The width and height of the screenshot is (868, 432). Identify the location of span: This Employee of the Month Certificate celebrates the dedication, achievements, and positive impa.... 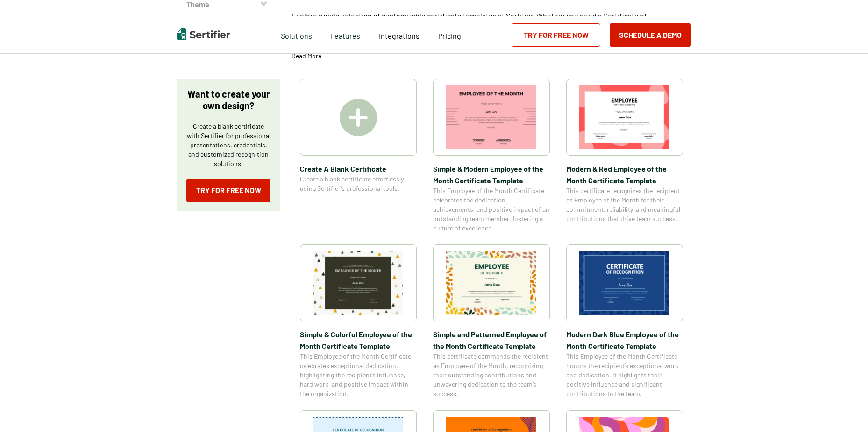
(492, 209).